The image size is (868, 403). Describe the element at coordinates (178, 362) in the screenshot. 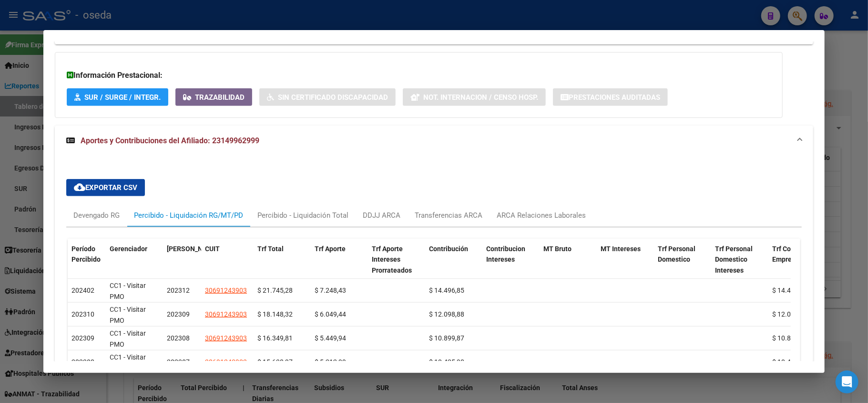

I see `span: 202307` at that location.